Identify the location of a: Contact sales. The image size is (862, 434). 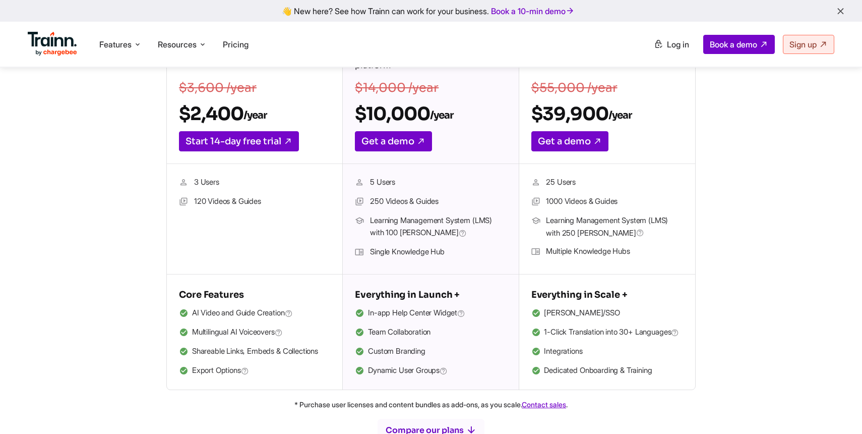
(544, 404).